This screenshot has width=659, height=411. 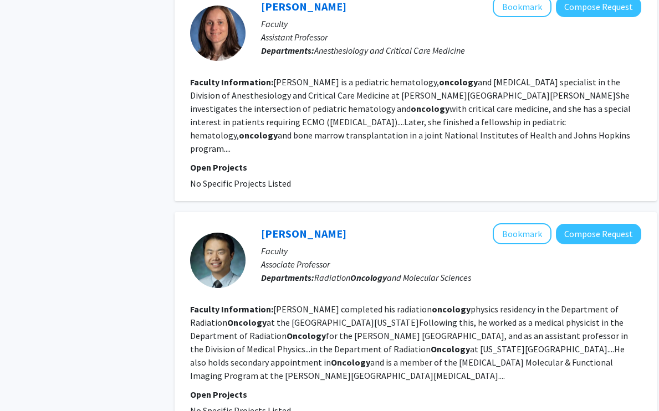 I want to click on span: Anesthesiology and Critical Care Medicine, so click(x=390, y=50).